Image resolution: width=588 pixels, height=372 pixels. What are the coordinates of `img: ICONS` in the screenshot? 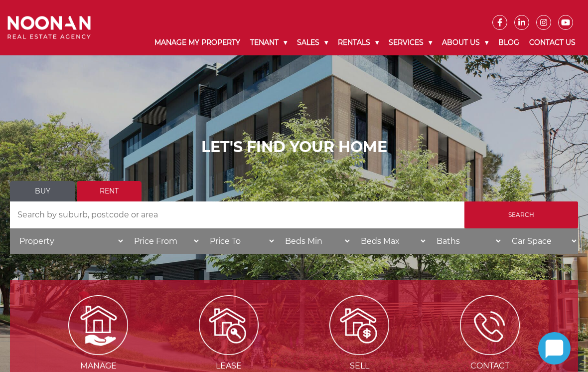 It's located at (490, 325).